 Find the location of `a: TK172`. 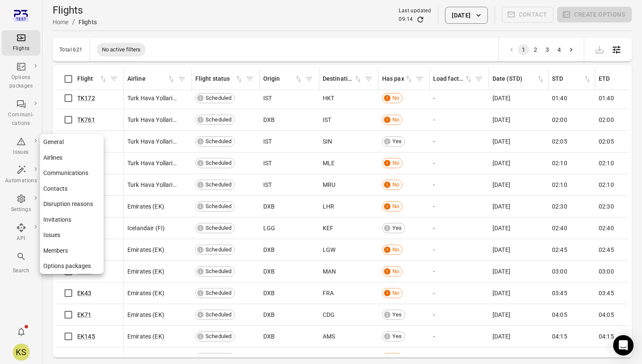

a: TK172 is located at coordinates (86, 98).